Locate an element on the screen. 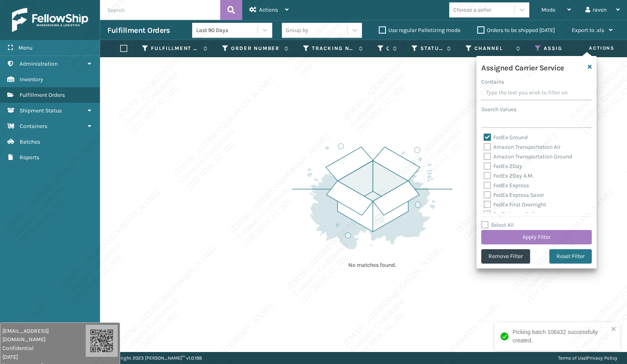 Image resolution: width=627 pixels, height=364 pixels. h4: Assigned Carrier Service is located at coordinates (522, 67).